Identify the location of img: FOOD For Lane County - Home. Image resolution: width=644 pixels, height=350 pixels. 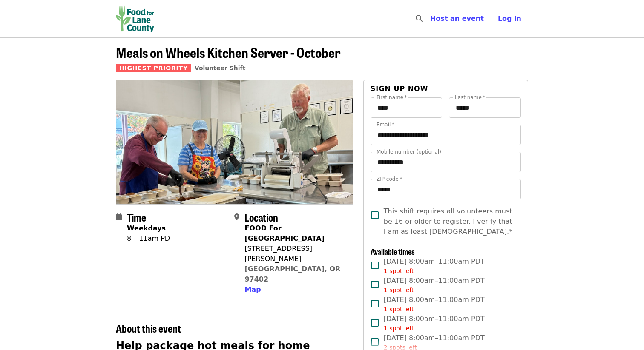
(135, 18).